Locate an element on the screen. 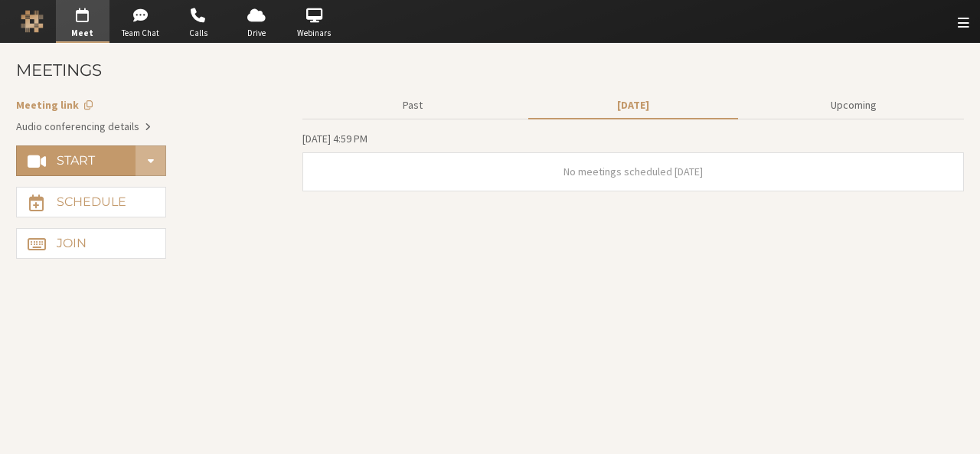 Image resolution: width=980 pixels, height=454 pixels. button: Upcoming is located at coordinates (854, 105).